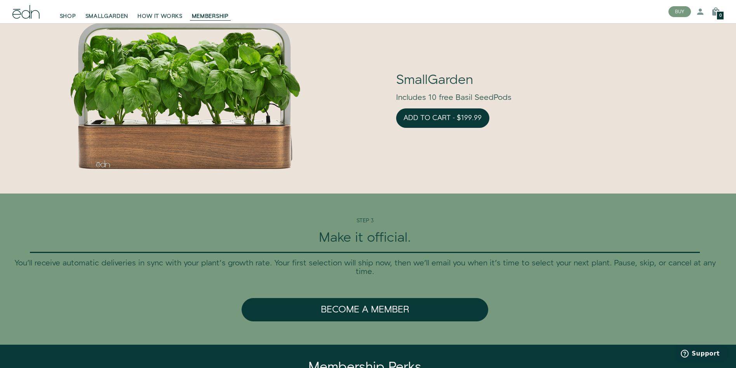 The height and width of the screenshot is (368, 736). I want to click on div: STEP 3, so click(365, 249).